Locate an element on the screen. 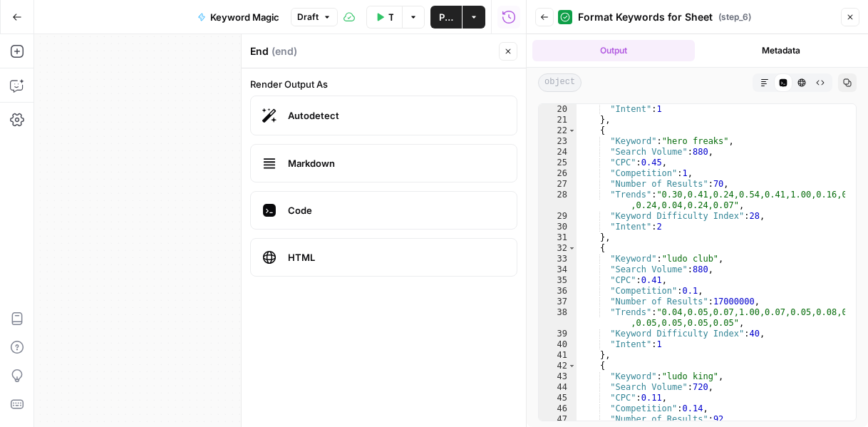 This screenshot has height=427, width=868. div: 44 is located at coordinates (557, 387).